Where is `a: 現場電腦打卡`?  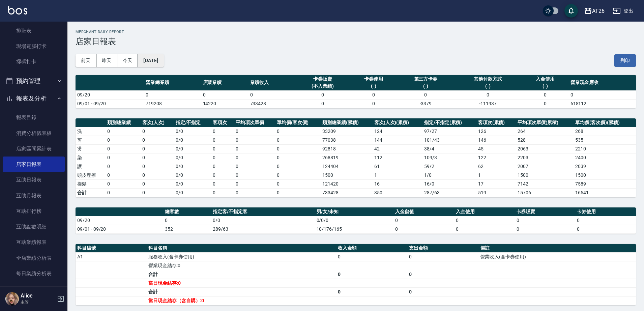
a: 現場電腦打卡 is located at coordinates (34, 46).